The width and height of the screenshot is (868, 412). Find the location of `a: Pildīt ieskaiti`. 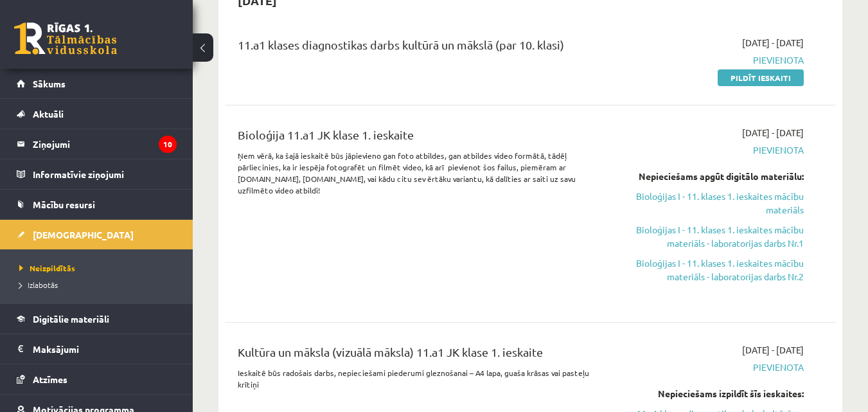

a: Pildīt ieskaiti is located at coordinates (761, 78).